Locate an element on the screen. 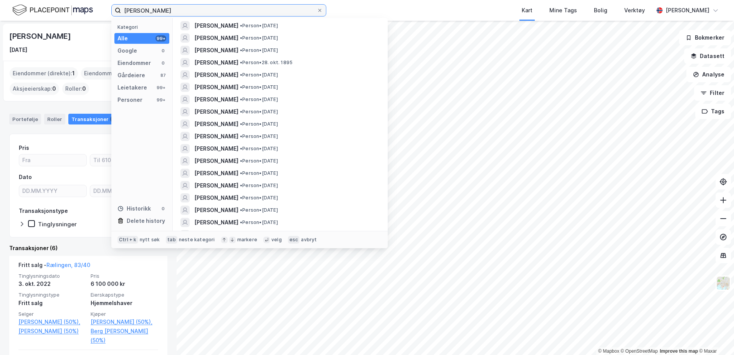 The image size is (734, 355). div: Kart is located at coordinates (527, 10).